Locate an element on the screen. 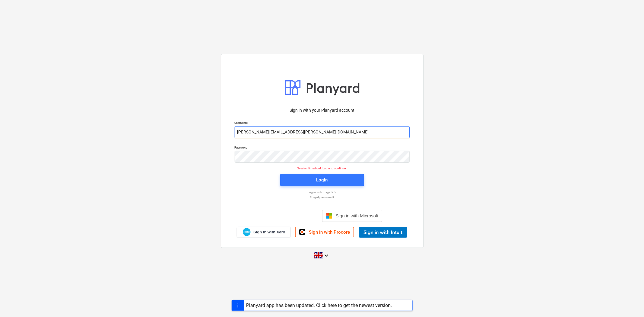 This screenshot has width=644, height=317. p: Session timed out. Login to continue. is located at coordinates (322, 168).